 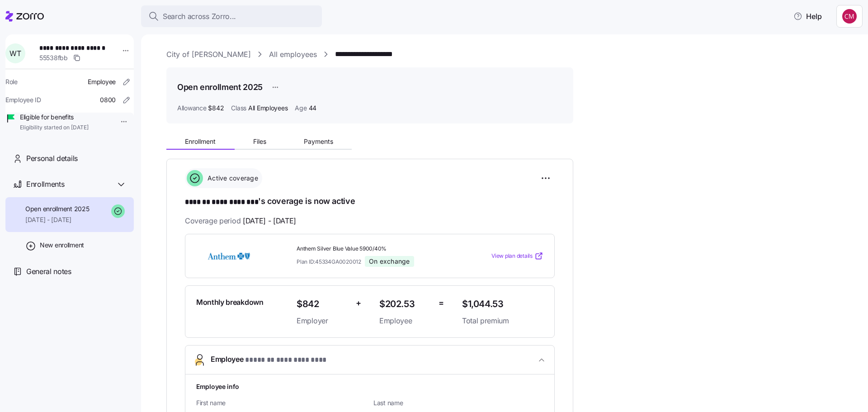 I want to click on span: On exchange, so click(x=389, y=261).